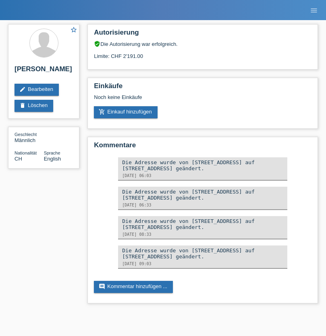 Image resolution: width=326 pixels, height=336 pixels. What do you see at coordinates (133, 287) in the screenshot?
I see `a: commentKommentar hinzufügen ...` at bounding box center [133, 287].